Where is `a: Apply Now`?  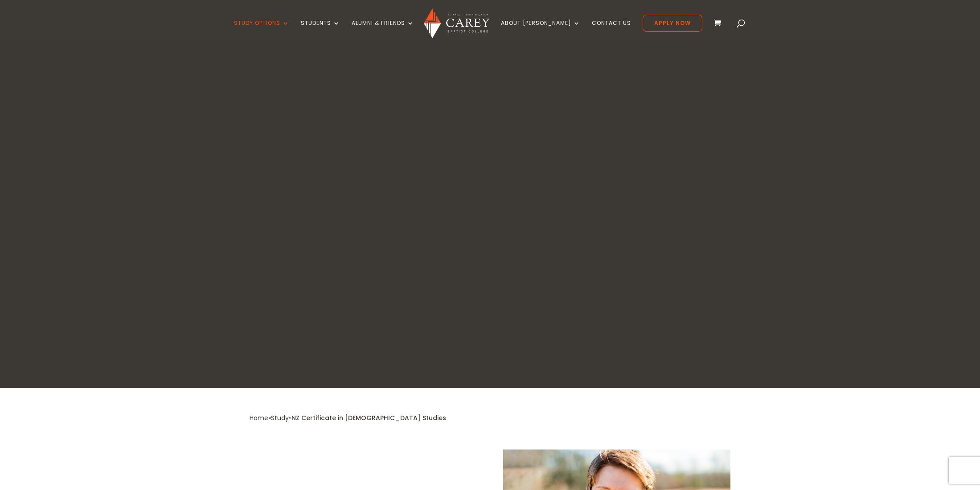
a: Apply Now is located at coordinates (672, 23).